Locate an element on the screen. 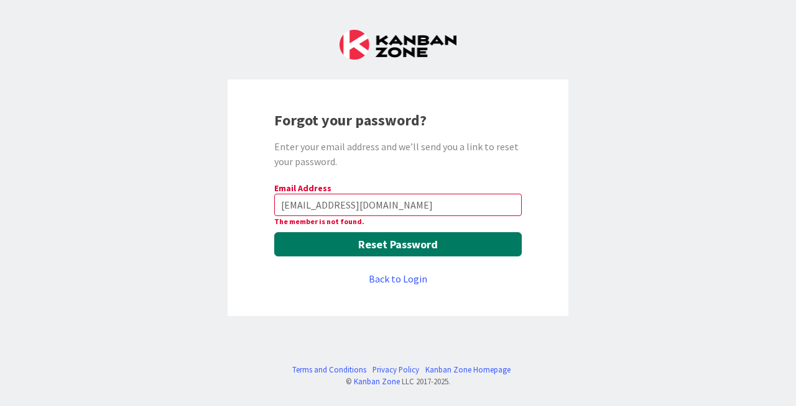 The image size is (796, 406). a: Kanban Zone Homepage is located at coordinates (467, 370).